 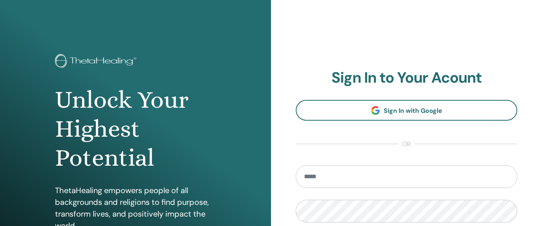 What do you see at coordinates (406, 78) in the screenshot?
I see `h2: Sign In to Your Acount` at bounding box center [406, 78].